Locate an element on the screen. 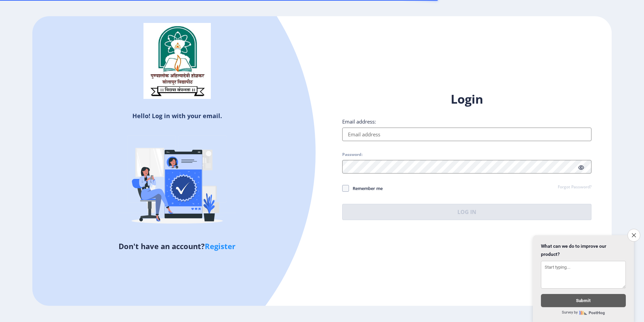 The image size is (644, 322). h5: Don't have an account? is located at coordinates (177, 246).